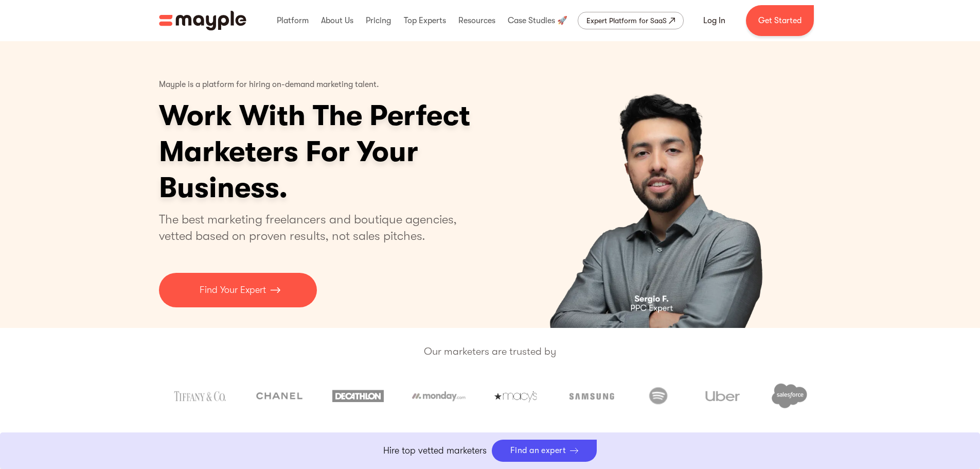 Image resolution: width=980 pixels, height=469 pixels. Describe the element at coordinates (232, 290) in the screenshot. I see `p: Find Your Expert` at that location.